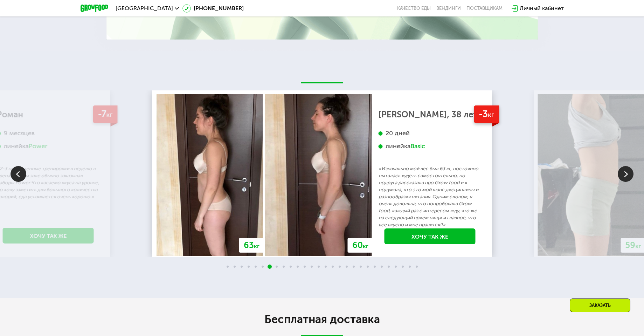  What do you see at coordinates (414, 8) in the screenshot?
I see `a: Качество еды` at bounding box center [414, 8].